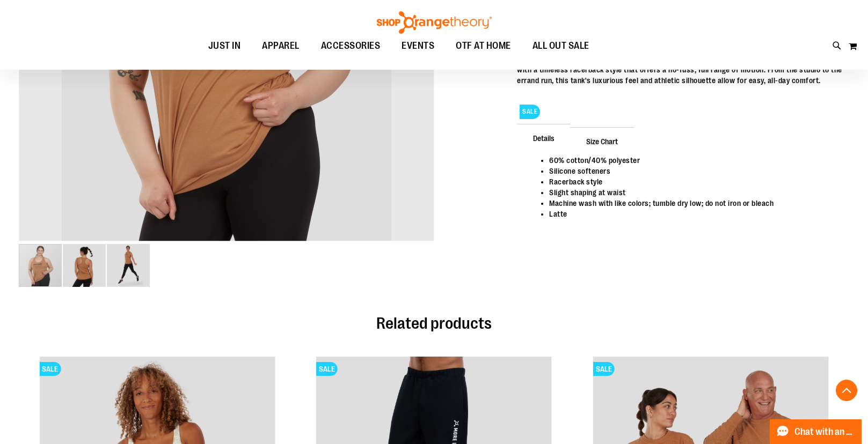 This screenshot has height=444, width=868. What do you see at coordinates (847, 390) in the screenshot?
I see `button: Back To Top` at bounding box center [847, 390].